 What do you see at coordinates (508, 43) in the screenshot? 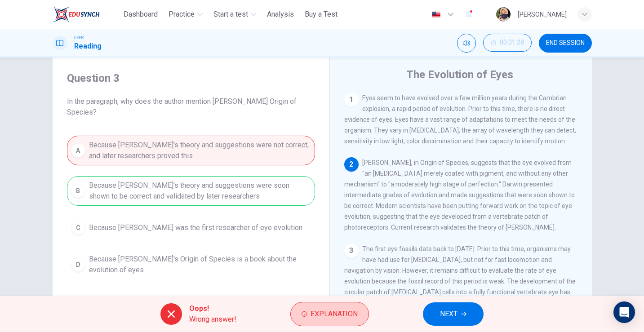
I see `button: 00:01:28` at bounding box center [508, 43].